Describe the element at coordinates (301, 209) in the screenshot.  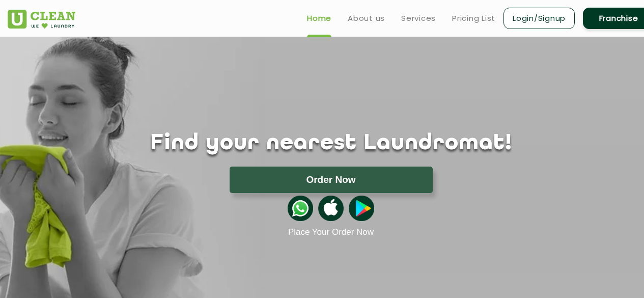
I see `img: whatsappicon.png` at that location.